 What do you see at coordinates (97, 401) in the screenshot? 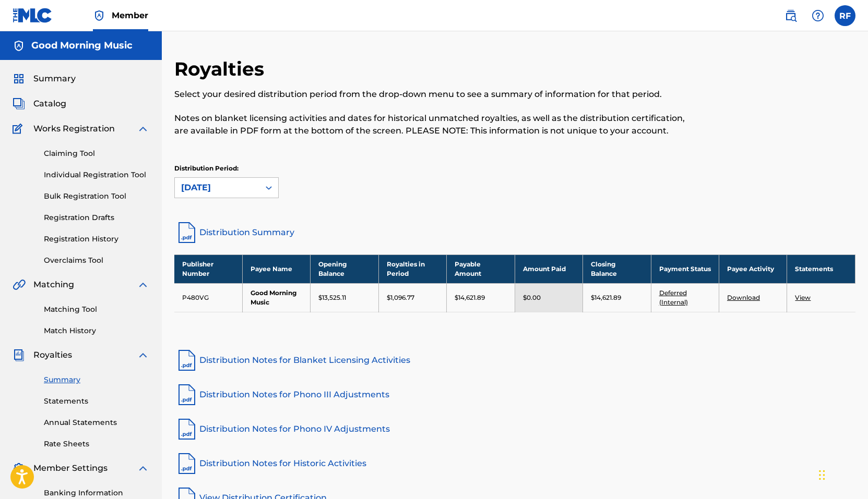
I see `a: Statements` at bounding box center [97, 401].